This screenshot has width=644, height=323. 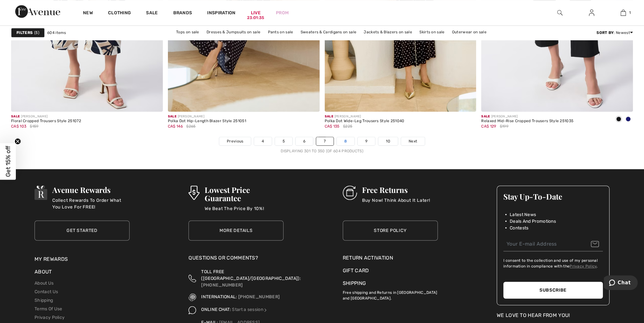 I want to click on a: Outerwear on sale, so click(x=469, y=32).